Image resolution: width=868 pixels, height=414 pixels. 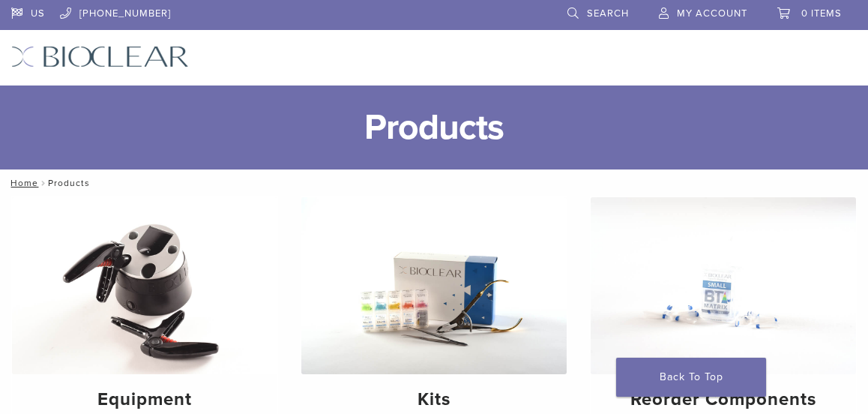 What do you see at coordinates (608, 13) in the screenshot?
I see `span: Search` at bounding box center [608, 13].